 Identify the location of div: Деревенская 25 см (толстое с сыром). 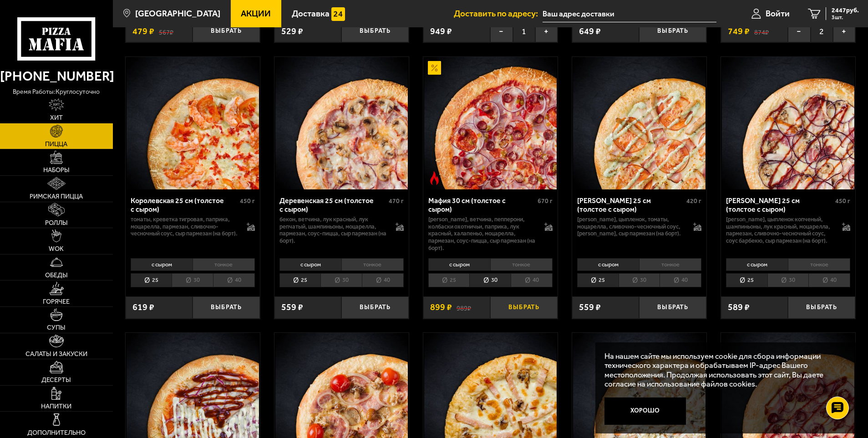
(332, 205).